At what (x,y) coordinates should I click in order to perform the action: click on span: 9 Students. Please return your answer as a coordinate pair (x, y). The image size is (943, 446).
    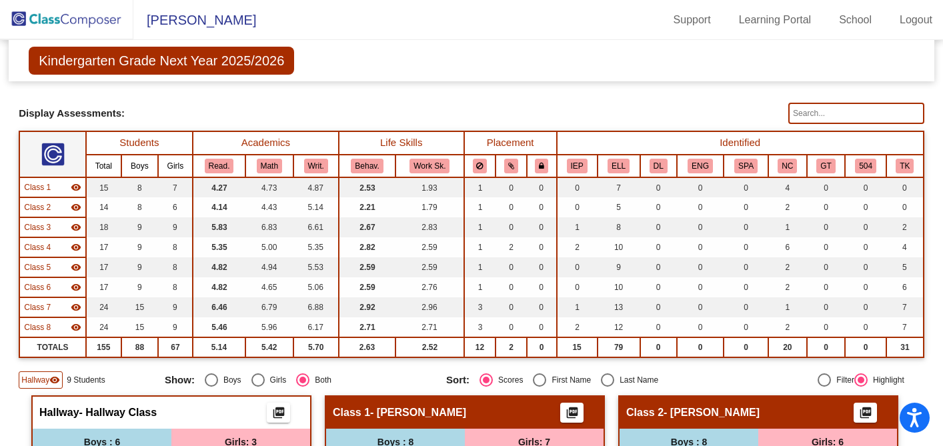
    Looking at the image, I should click on (85, 380).